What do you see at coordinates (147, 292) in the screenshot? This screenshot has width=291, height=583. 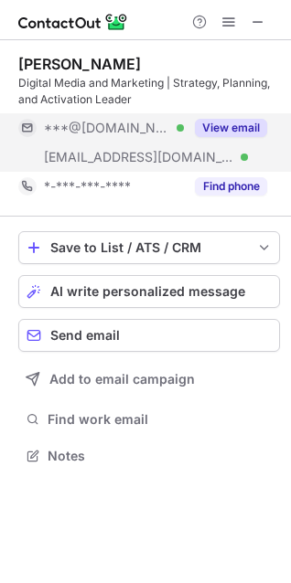 I see `span: AI write personalized message` at bounding box center [147, 292].